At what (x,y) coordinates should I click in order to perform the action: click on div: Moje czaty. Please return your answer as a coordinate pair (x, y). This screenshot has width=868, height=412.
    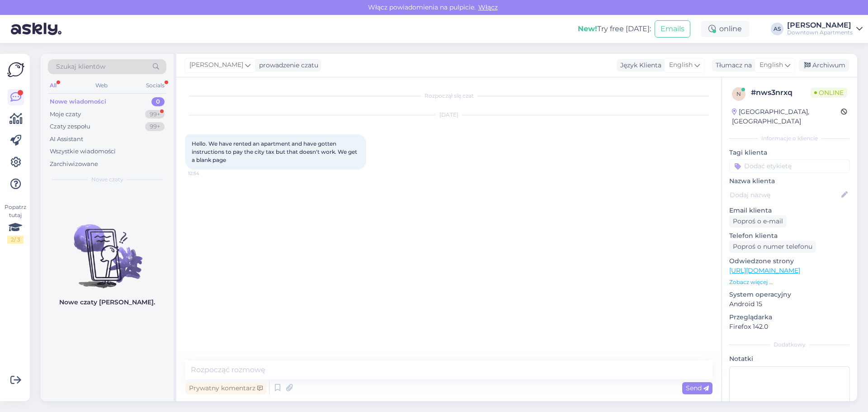
    Looking at the image, I should click on (65, 114).